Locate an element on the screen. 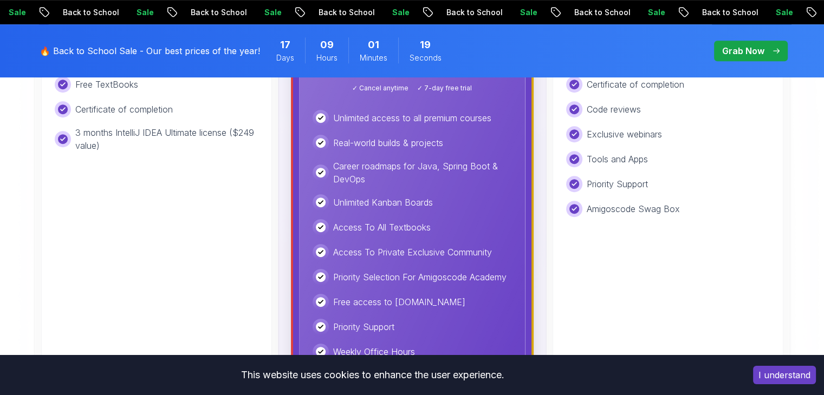  span: 17 Days is located at coordinates (285, 45).